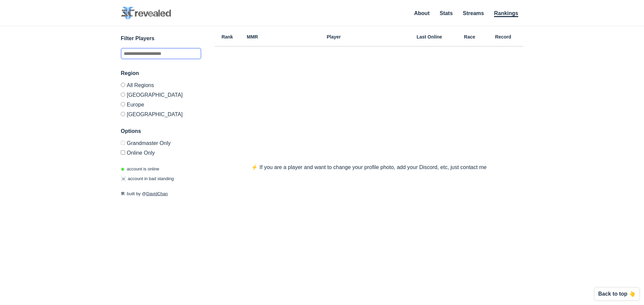 This screenshot has height=305, width=644. Describe the element at coordinates (147, 179) in the screenshot. I see `p: account in bad standing` at that location.